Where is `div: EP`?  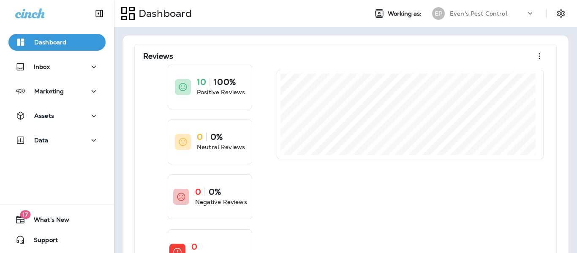
div: EP is located at coordinates (439, 14).